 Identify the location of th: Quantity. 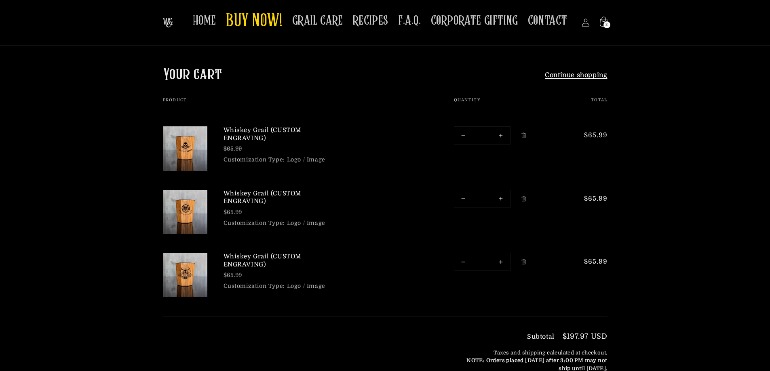
(493, 104).